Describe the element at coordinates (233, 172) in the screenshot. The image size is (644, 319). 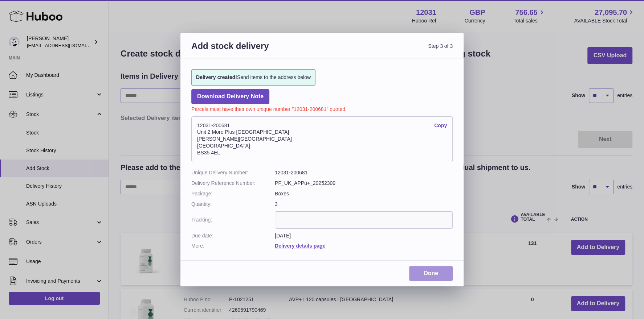
I see `dt: Unique Delivery Number:` at that location.